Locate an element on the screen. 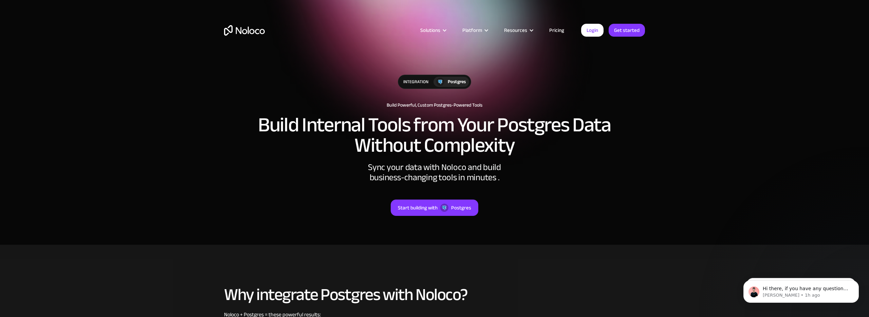 Image resolution: width=869 pixels, height=317 pixels. a: Login is located at coordinates (592, 30).